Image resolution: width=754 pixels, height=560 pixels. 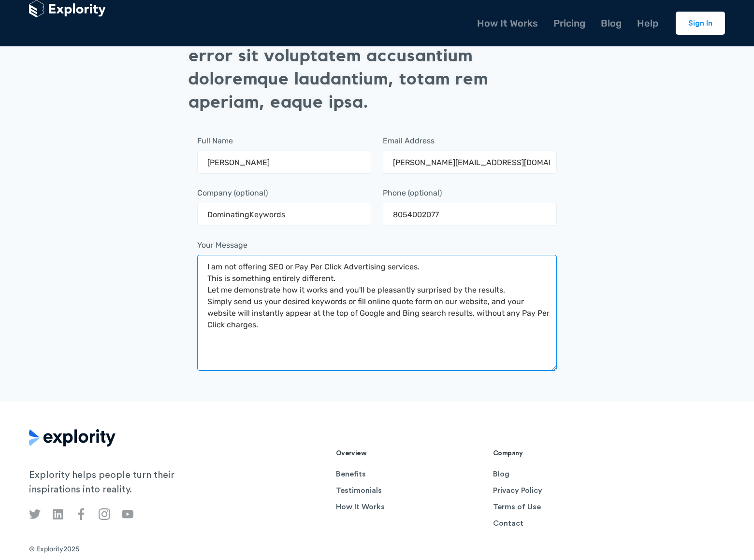 What do you see at coordinates (470, 215) in the screenshot?
I see `input: Phone Number` at bounding box center [470, 215].